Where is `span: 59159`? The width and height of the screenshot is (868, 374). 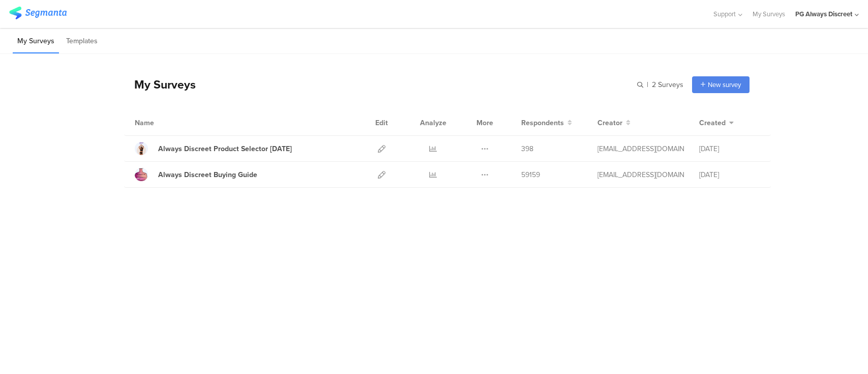 span: 59159 is located at coordinates (530, 174).